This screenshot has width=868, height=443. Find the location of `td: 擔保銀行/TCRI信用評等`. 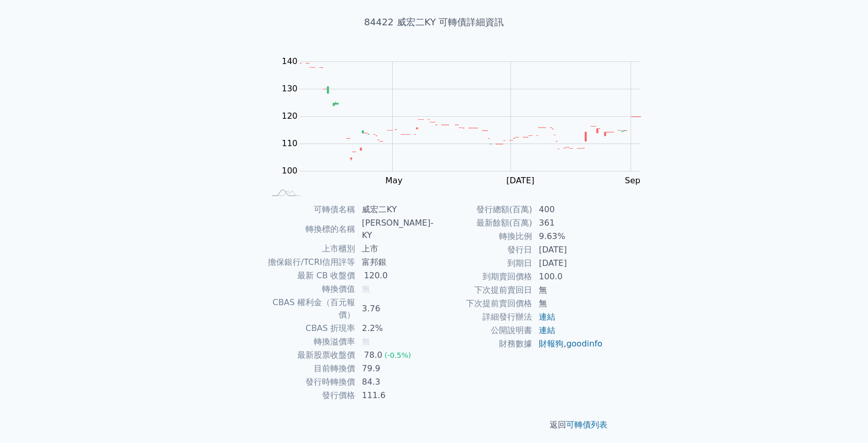

td: 擔保銀行/TCRI信用評等 is located at coordinates (310, 262).